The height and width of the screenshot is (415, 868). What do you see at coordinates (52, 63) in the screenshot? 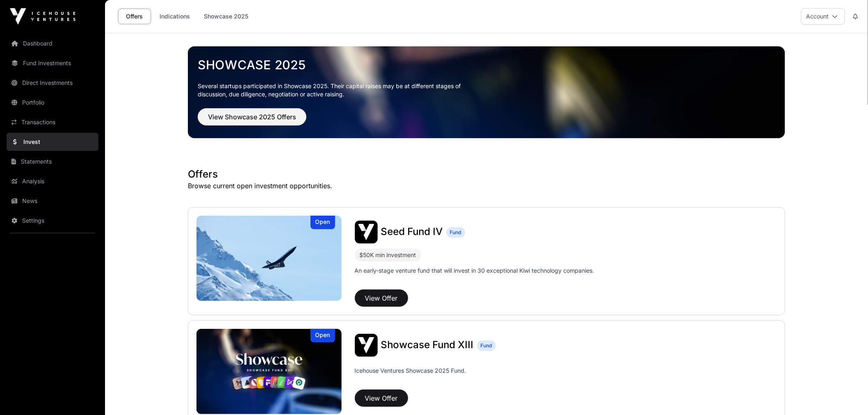
I see `a: Fund Investments` at bounding box center [52, 63].